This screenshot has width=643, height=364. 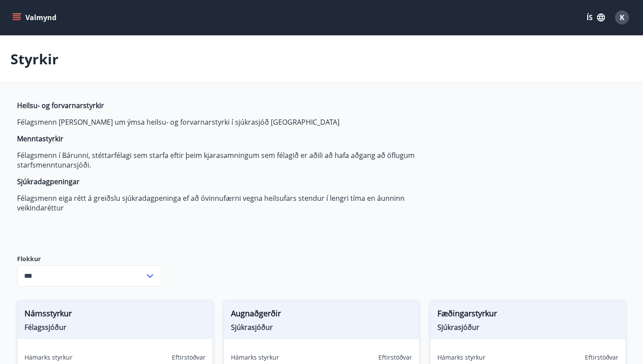 I want to click on label: Flokkur, so click(x=89, y=259).